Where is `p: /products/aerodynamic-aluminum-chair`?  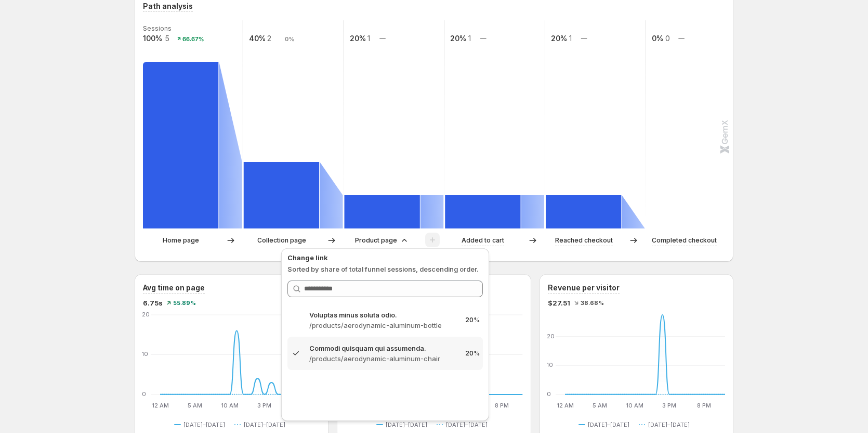
p: /products/aerodynamic-aluminum-chair is located at coordinates (383, 359).